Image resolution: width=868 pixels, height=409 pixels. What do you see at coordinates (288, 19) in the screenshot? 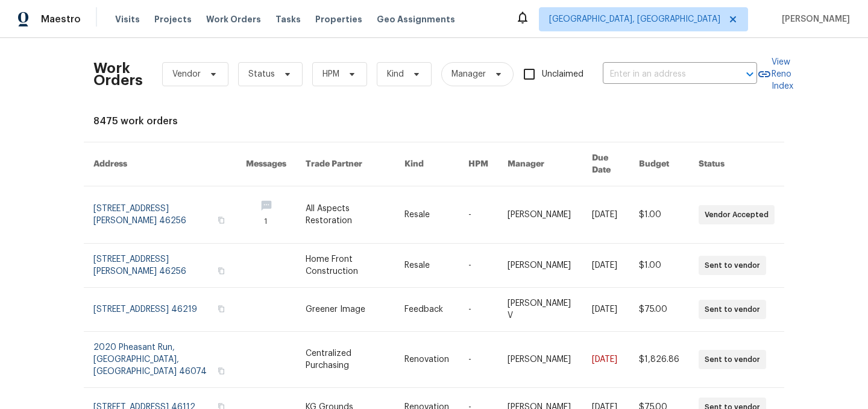
I see `span: Tasks` at bounding box center [288, 19].